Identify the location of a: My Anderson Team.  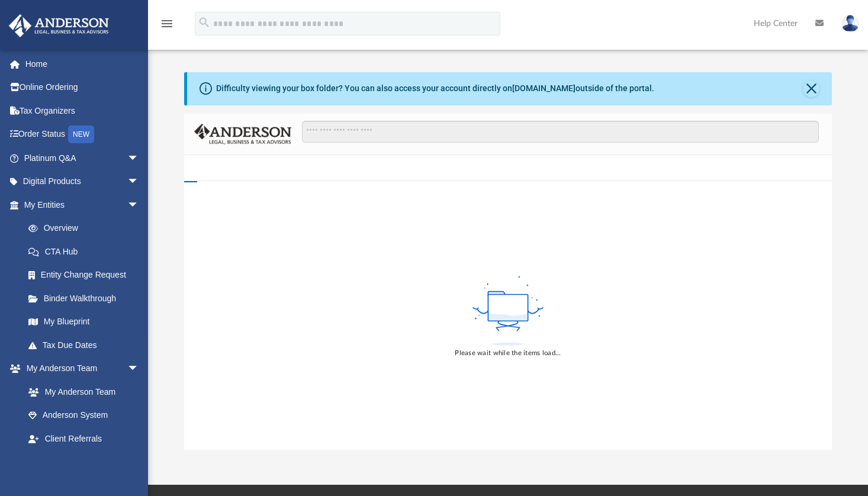
(81, 392).